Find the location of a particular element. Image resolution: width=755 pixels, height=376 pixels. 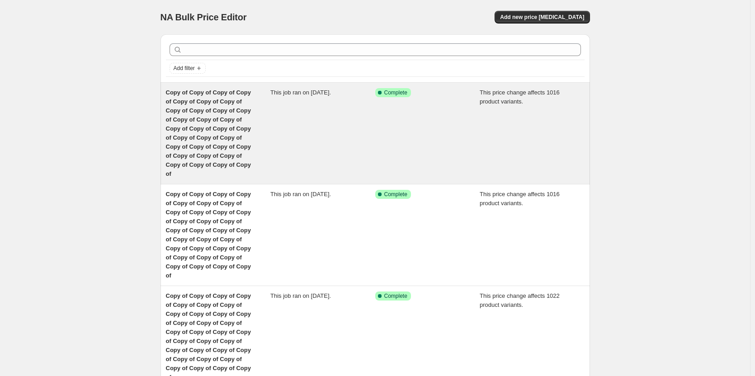

span: Add filter is located at coordinates (184, 68).